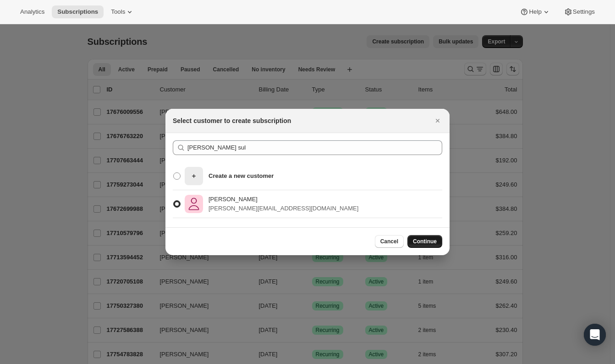  Describe the element at coordinates (389, 242) in the screenshot. I see `span: Cancel` at that location.